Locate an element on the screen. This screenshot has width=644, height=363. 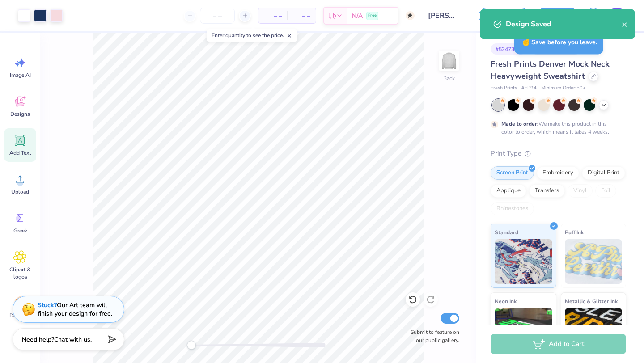
div: Foil is located at coordinates (606, 191).